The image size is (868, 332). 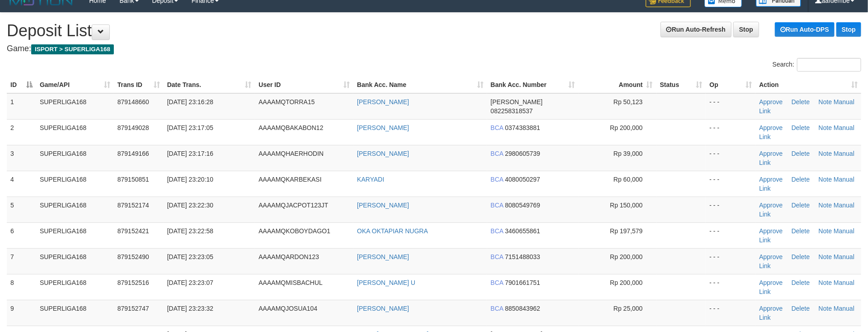 What do you see at coordinates (294, 231) in the screenshot?
I see `span: AAAAMQKOBOYDAGO1` at bounding box center [294, 231].